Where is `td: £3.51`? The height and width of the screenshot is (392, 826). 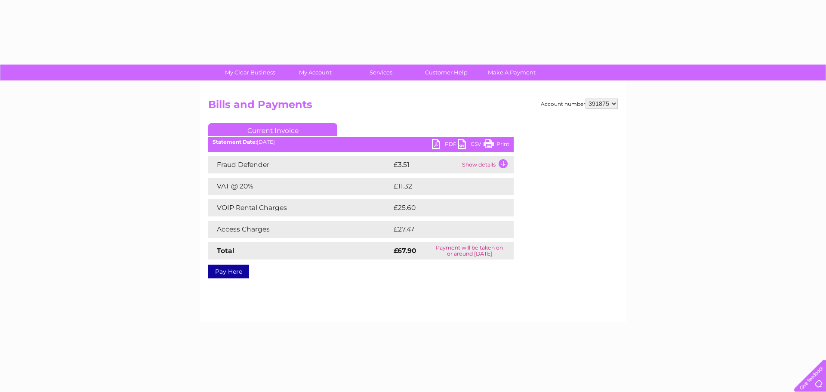
td: £3.51 is located at coordinates (426, 165).